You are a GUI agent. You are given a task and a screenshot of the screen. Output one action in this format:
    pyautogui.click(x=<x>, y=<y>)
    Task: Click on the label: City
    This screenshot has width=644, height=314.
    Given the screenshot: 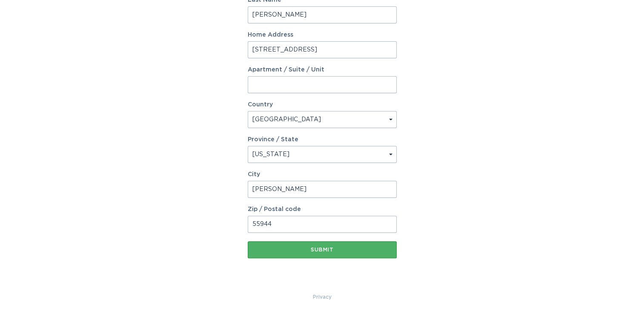 What is the action you would take?
    pyautogui.click(x=322, y=175)
    